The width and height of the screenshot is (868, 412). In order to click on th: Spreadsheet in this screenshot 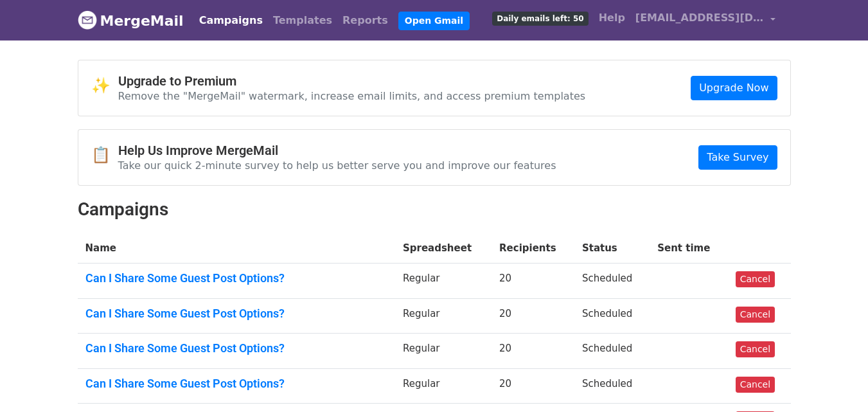, I will do `click(444, 248)`.